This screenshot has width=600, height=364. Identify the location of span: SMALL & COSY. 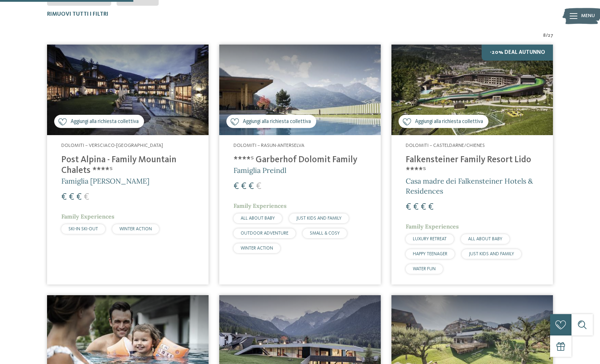
(325, 233).